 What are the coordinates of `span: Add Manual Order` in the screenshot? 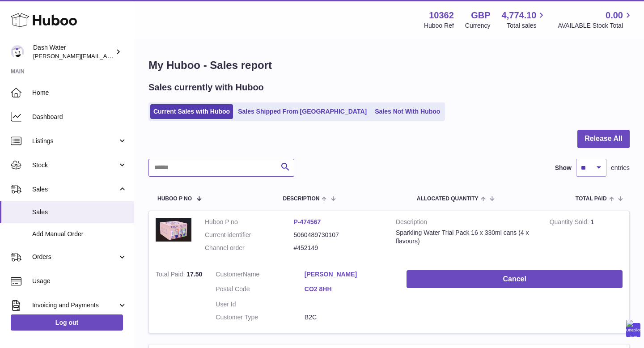 It's located at (80, 234).